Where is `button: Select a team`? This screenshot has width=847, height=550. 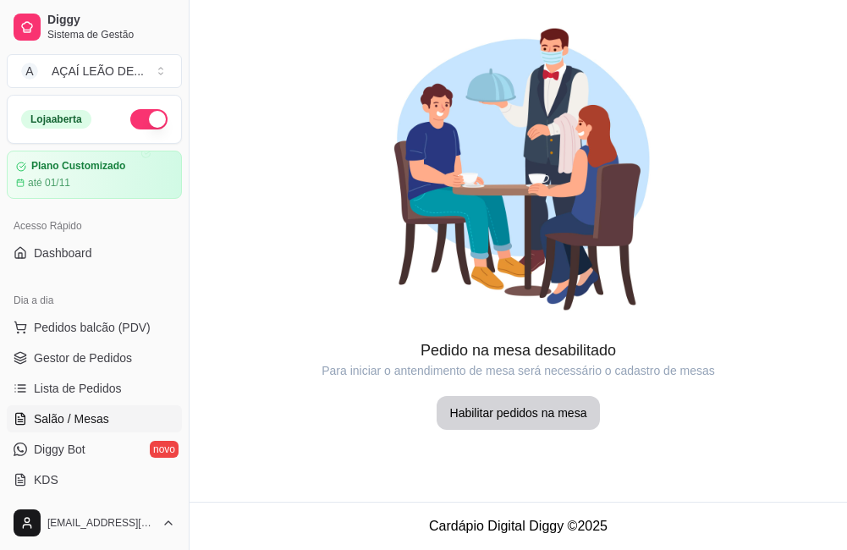 button: Select a team is located at coordinates (94, 71).